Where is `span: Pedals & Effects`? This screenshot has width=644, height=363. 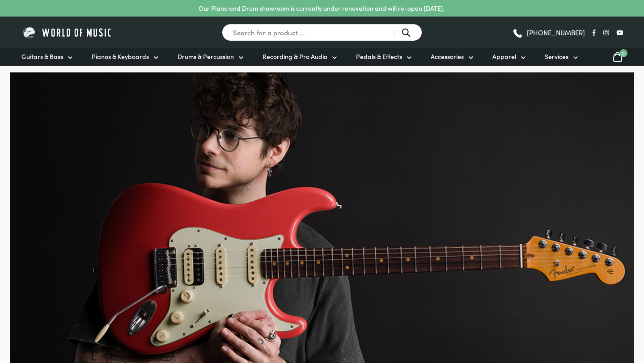
span: Pedals & Effects is located at coordinates (379, 56).